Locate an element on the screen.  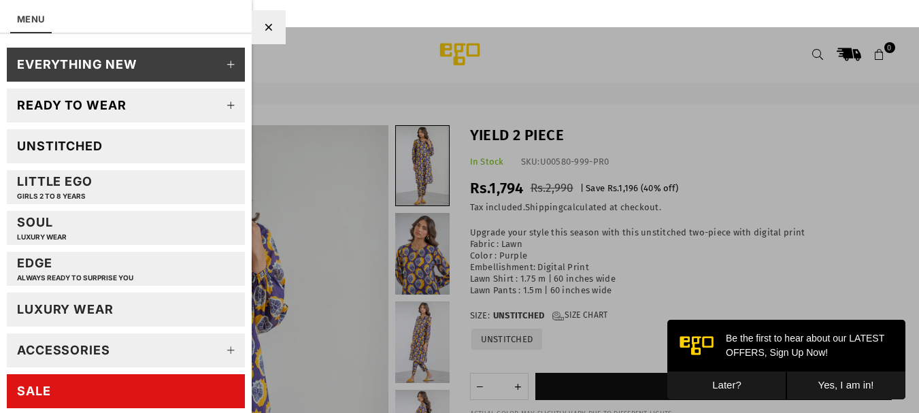
div: Accessories is located at coordinates (63, 350).